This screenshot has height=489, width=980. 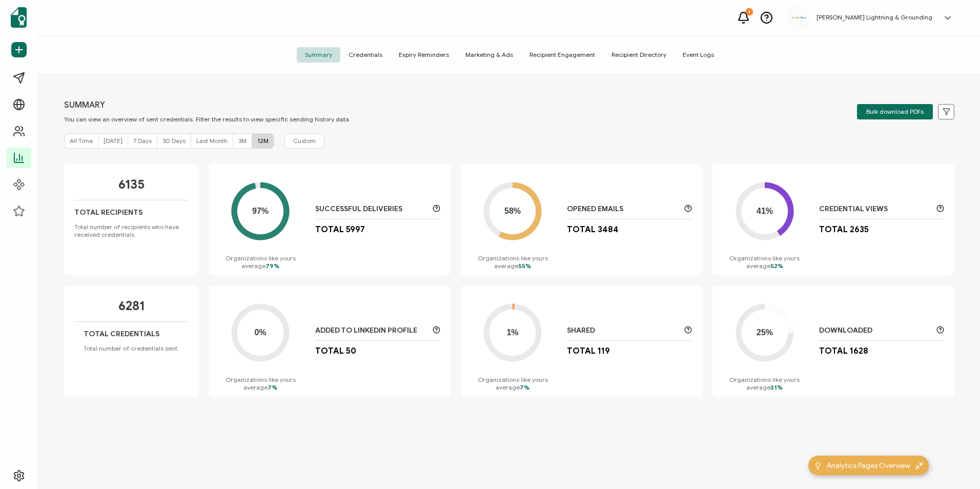 What do you see at coordinates (122, 333) in the screenshot?
I see `p: Total Credentials` at bounding box center [122, 333].